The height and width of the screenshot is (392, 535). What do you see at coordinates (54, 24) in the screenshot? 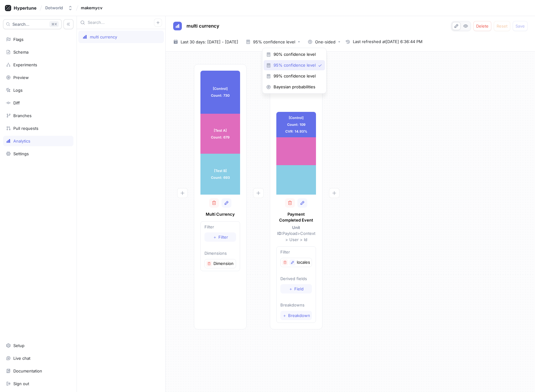
I see `div: K` at bounding box center [54, 24].